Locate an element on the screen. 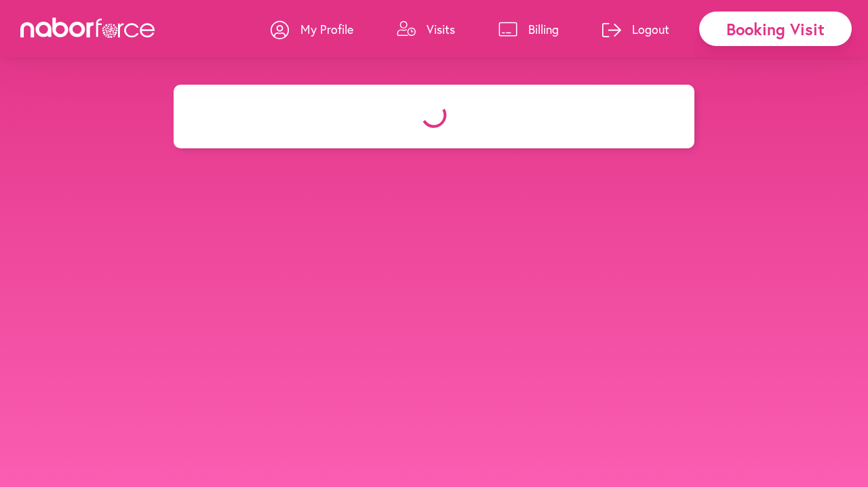 The height and width of the screenshot is (487, 868). a: Billing is located at coordinates (528, 29).